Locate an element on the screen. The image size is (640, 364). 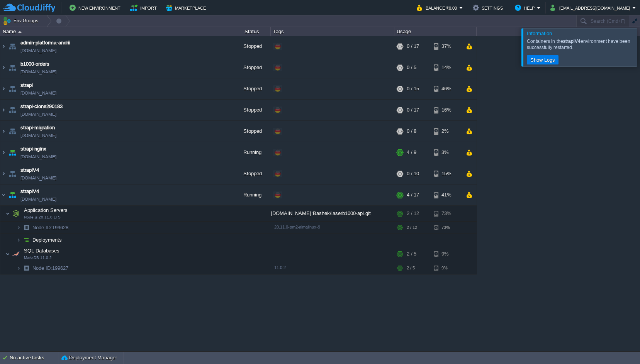
span: b1000-orders is located at coordinates (35, 64).